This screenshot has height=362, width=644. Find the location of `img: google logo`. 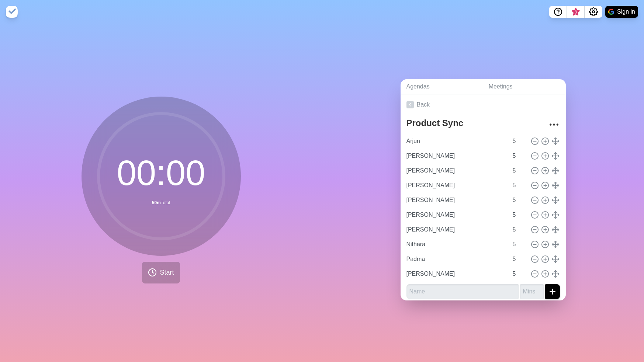

img: google logo is located at coordinates (611, 12).